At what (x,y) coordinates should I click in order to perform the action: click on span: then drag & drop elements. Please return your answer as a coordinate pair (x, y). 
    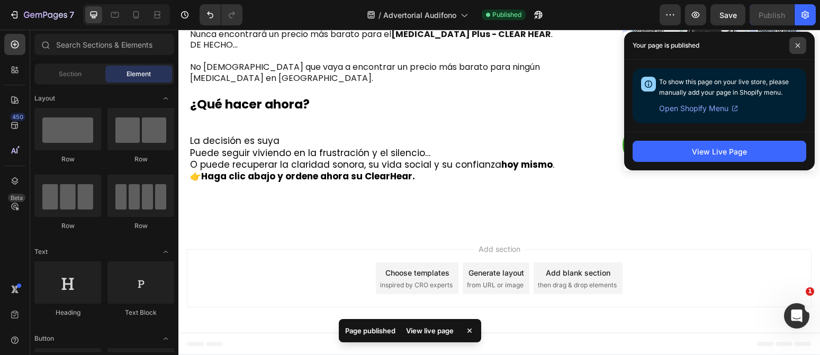
    Looking at the image, I should click on (399, 256).